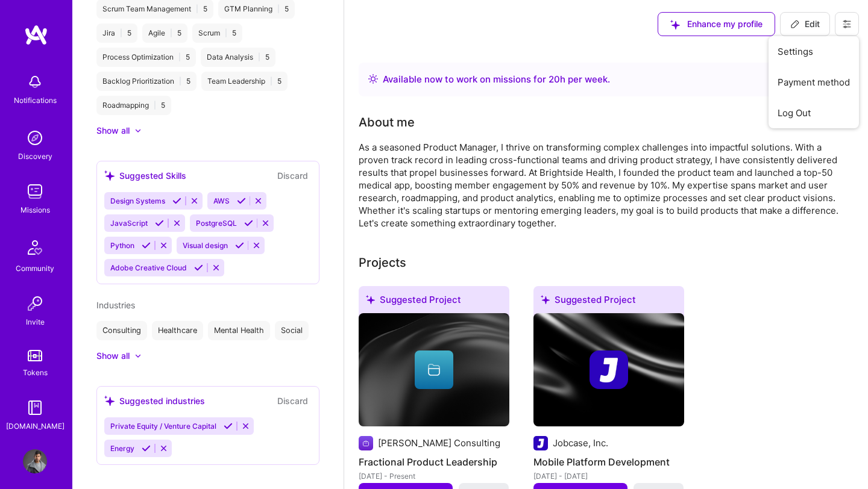  What do you see at coordinates (35, 373) in the screenshot?
I see `div: Tokens` at bounding box center [35, 373].